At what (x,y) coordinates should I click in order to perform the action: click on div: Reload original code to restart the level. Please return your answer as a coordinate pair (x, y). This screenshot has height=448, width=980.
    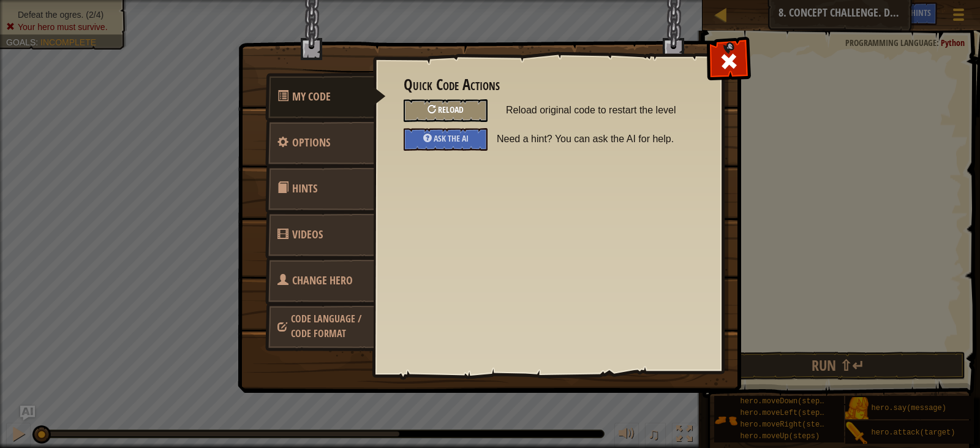
    Looking at the image, I should click on (446, 111).